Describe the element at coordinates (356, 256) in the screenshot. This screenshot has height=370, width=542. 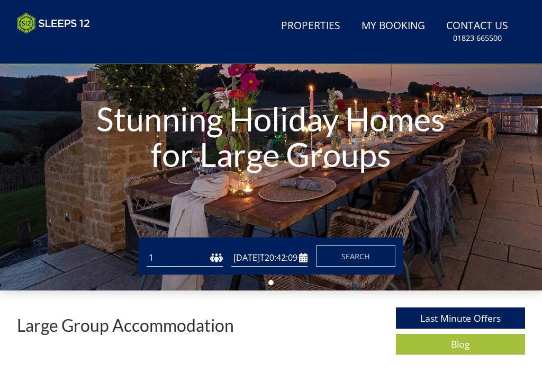
I see `span: Search` at that location.